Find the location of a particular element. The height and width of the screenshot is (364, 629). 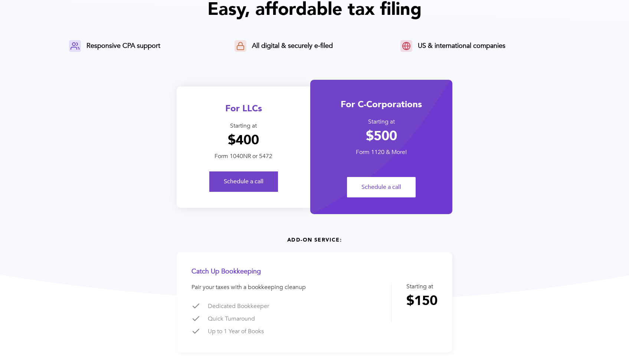

div: Catch Up Bookkeeping is located at coordinates (252, 271).